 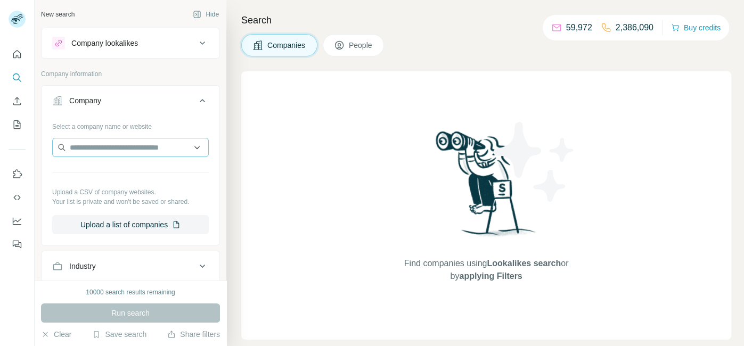 I want to click on span: applying Filters, so click(x=491, y=276).